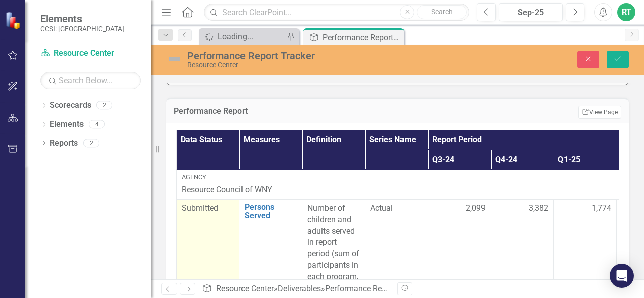  Describe the element at coordinates (475, 208) in the screenshot. I see `span: 2,099` at that location.